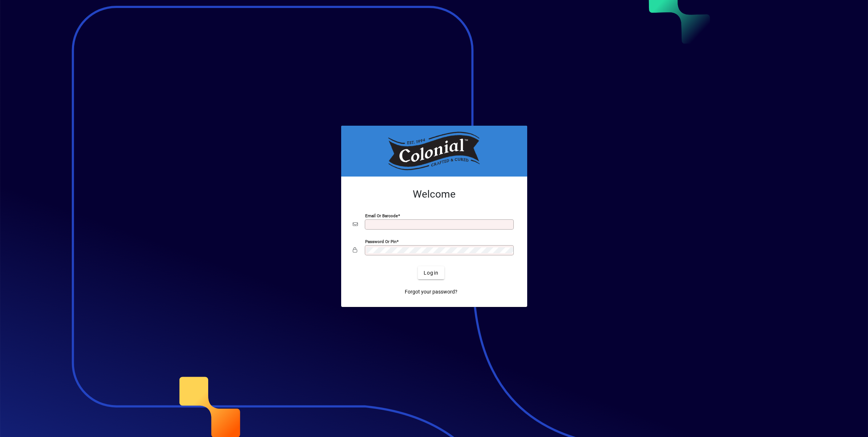 This screenshot has height=437, width=868. What do you see at coordinates (431, 291) in the screenshot?
I see `a: Forgot your password?` at bounding box center [431, 291].